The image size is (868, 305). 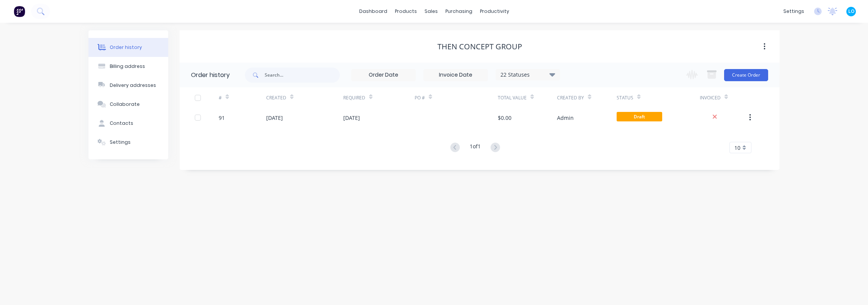 What do you see at coordinates (124, 104) in the screenshot?
I see `div: Collaborate` at bounding box center [124, 104].